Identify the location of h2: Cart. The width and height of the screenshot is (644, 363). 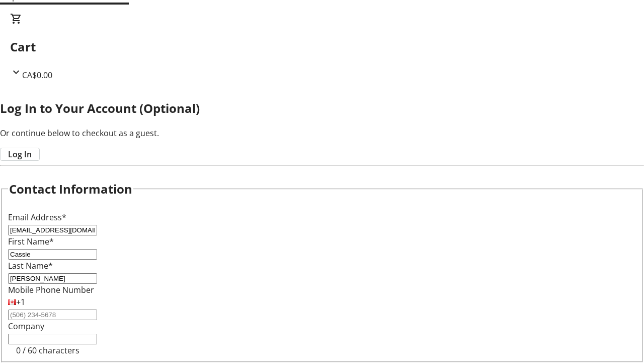
(322, 47).